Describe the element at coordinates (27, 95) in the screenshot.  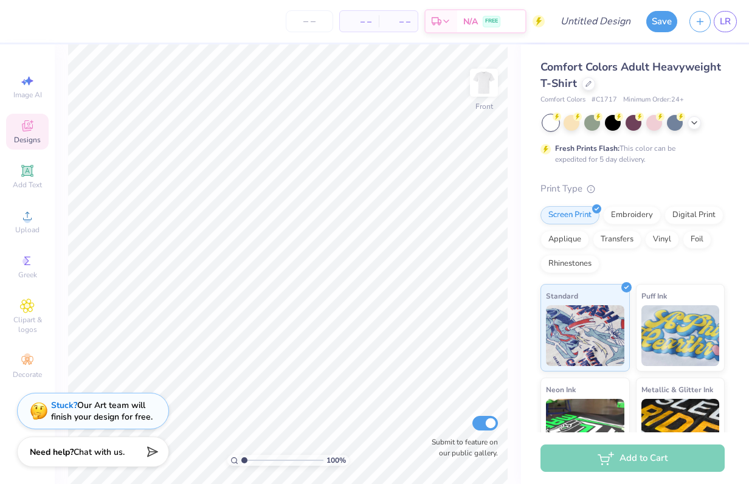
I see `span: Image AI` at that location.